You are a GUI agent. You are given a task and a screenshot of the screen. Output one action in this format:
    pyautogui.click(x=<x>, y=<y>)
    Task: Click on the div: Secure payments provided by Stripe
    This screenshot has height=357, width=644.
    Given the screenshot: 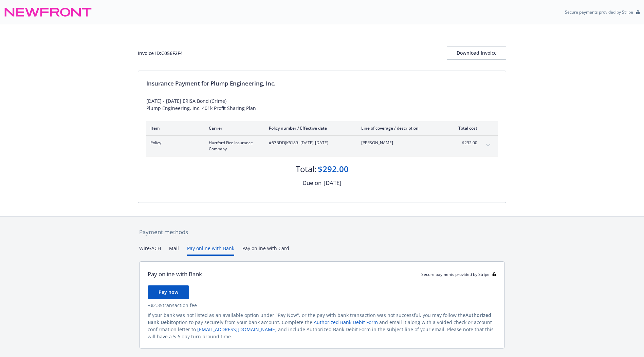 What is the action you would take?
    pyautogui.click(x=459, y=274)
    